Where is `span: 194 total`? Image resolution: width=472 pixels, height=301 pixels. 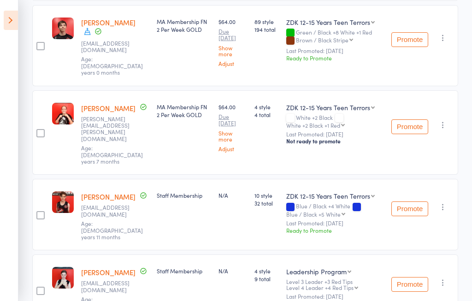 span: 194 total is located at coordinates (266, 29).